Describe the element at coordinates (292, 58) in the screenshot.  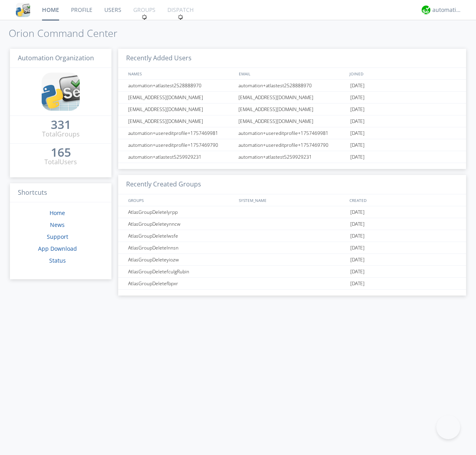
I see `h3: Recently Added Users` at that location.